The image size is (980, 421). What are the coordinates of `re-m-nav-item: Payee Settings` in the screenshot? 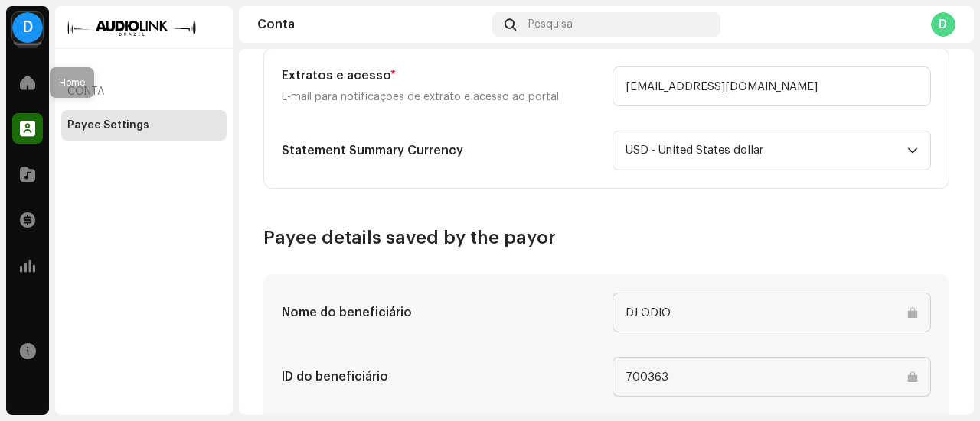 It's located at (144, 125).